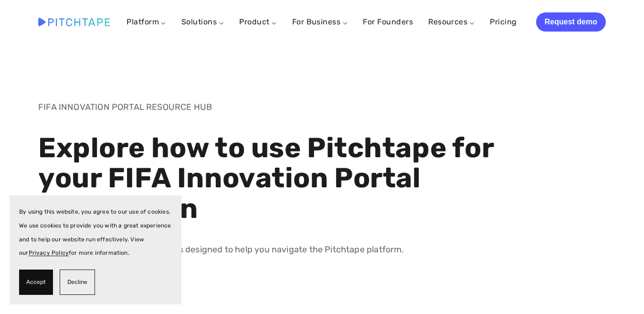 The image size is (644, 314). What do you see at coordinates (146, 21) in the screenshot?
I see `a: Platform ⌵` at bounding box center [146, 21].